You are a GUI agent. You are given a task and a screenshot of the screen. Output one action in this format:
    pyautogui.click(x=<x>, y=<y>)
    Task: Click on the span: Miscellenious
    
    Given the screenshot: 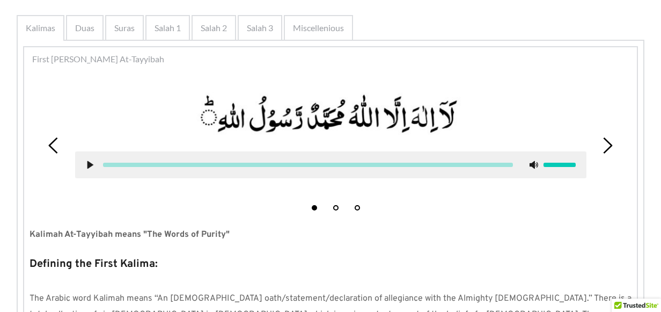 What is the action you would take?
    pyautogui.click(x=318, y=28)
    